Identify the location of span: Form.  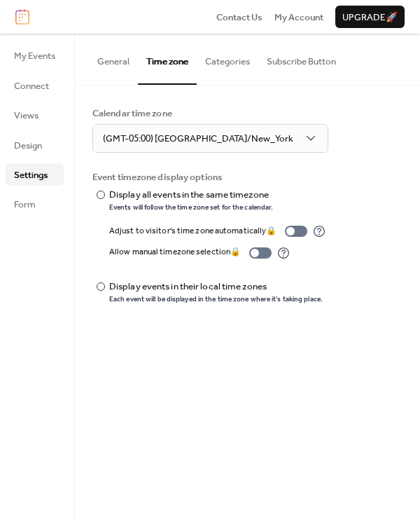
(25, 205).